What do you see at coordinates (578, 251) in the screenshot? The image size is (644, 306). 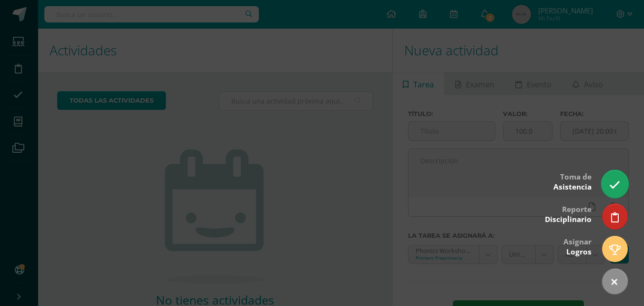 I see `span: Logros` at bounding box center [578, 251].